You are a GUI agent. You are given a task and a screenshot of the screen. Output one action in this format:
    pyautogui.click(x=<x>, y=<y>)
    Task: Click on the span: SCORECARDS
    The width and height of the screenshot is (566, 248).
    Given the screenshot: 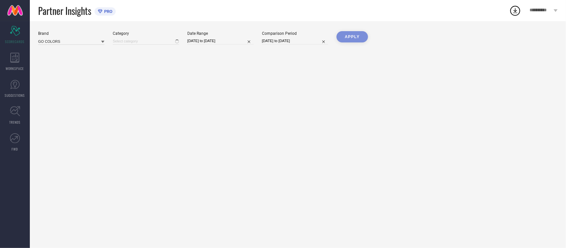 What is the action you would take?
    pyautogui.click(x=15, y=41)
    